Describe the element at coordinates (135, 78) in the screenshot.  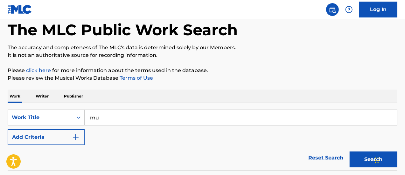
I see `a: Terms of Use` at that location.